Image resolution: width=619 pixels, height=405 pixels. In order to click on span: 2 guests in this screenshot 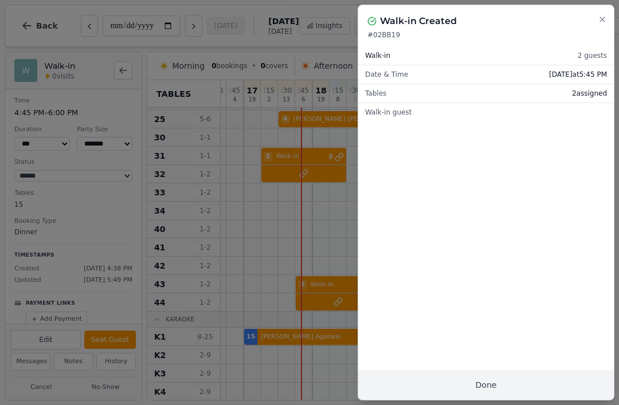, I will do `click(592, 56)`.